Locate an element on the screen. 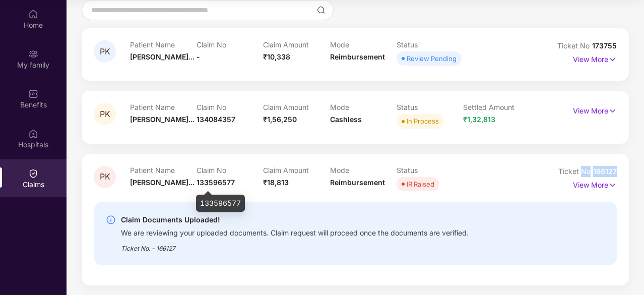 This screenshot has width=644, height=295. div: Claim Documents Uploaded! is located at coordinates (295, 220).